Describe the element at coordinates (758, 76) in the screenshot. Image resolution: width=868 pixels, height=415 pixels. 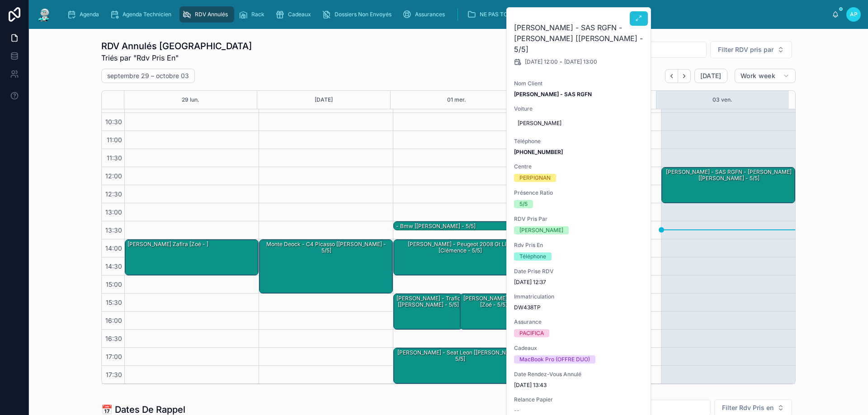
I see `span: Work week` at that location.